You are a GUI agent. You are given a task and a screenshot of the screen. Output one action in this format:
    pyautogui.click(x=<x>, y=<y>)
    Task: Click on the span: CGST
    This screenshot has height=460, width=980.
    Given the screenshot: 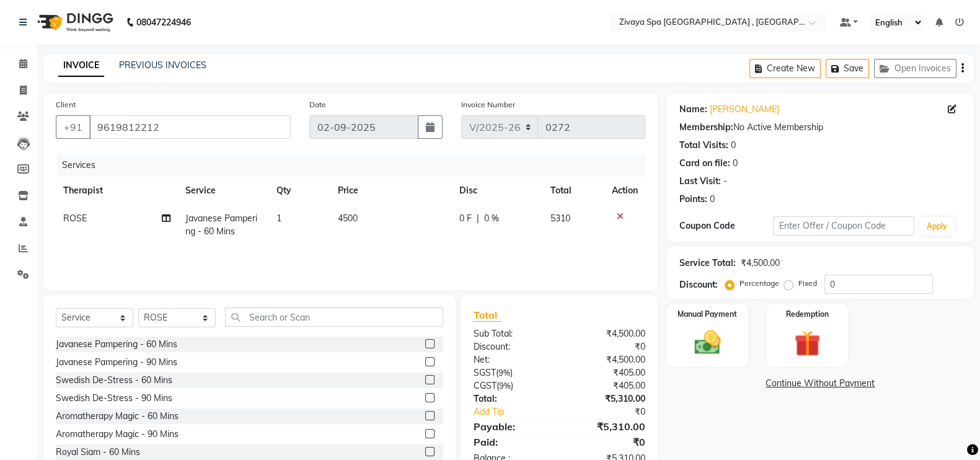 What is the action you would take?
    pyautogui.click(x=484, y=386)
    